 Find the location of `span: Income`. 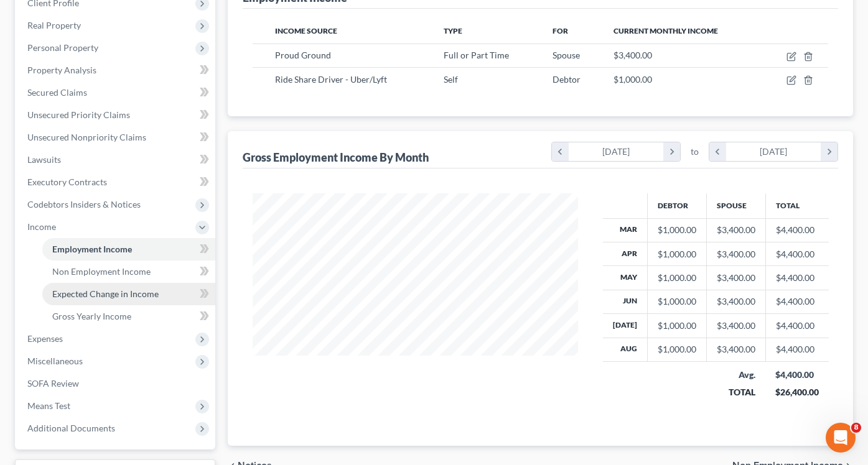

span: Income is located at coordinates (42, 226).